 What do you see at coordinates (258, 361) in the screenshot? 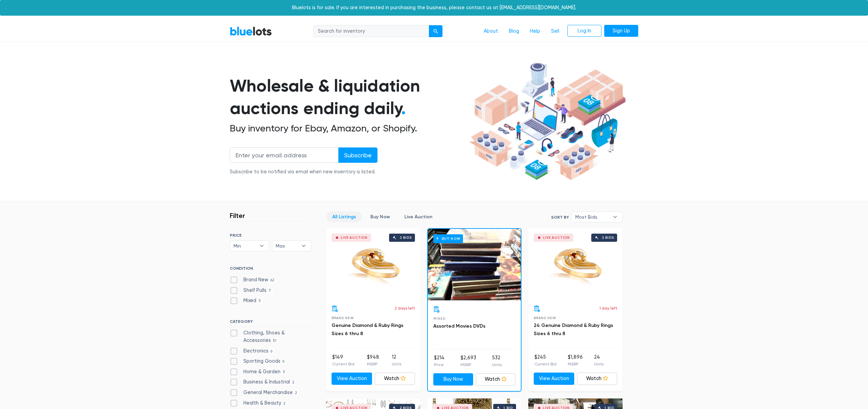
I see `label: Sporting Goods` at bounding box center [258, 361].